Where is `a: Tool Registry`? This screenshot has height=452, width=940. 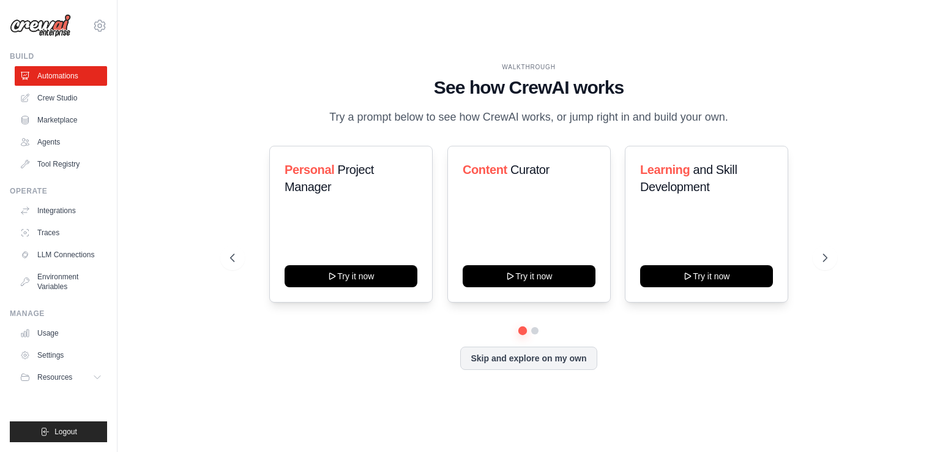 a: Tool Registry is located at coordinates (61, 164).